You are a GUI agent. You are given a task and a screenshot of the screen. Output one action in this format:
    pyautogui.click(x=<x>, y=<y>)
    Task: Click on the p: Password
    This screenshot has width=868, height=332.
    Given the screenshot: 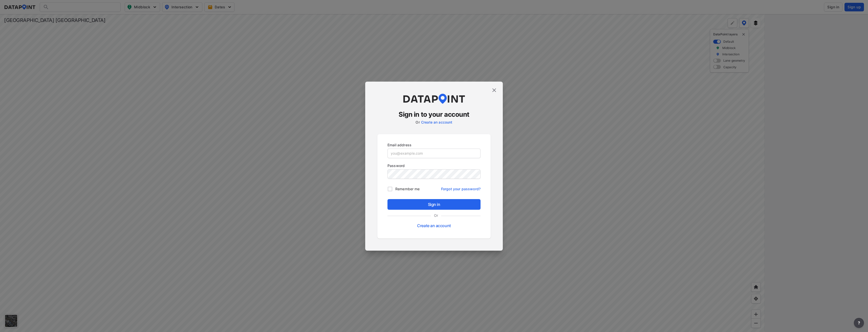 What is the action you would take?
    pyautogui.click(x=434, y=166)
    